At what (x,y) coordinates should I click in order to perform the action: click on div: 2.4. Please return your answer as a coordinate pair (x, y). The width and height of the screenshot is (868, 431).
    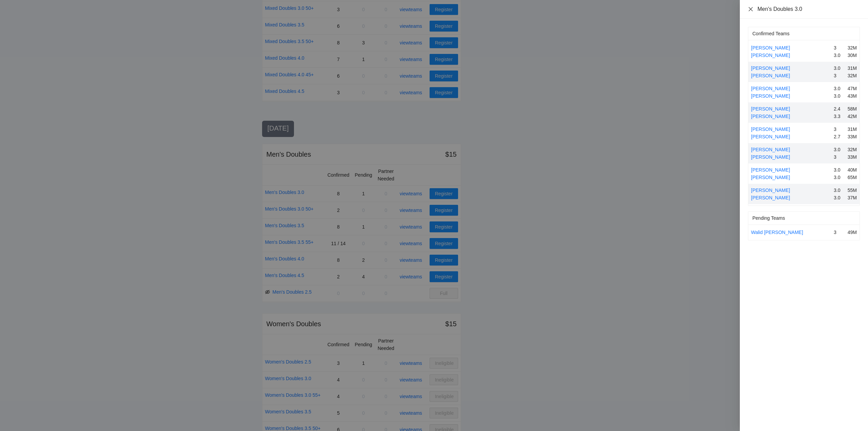
    Looking at the image, I should click on (839, 109).